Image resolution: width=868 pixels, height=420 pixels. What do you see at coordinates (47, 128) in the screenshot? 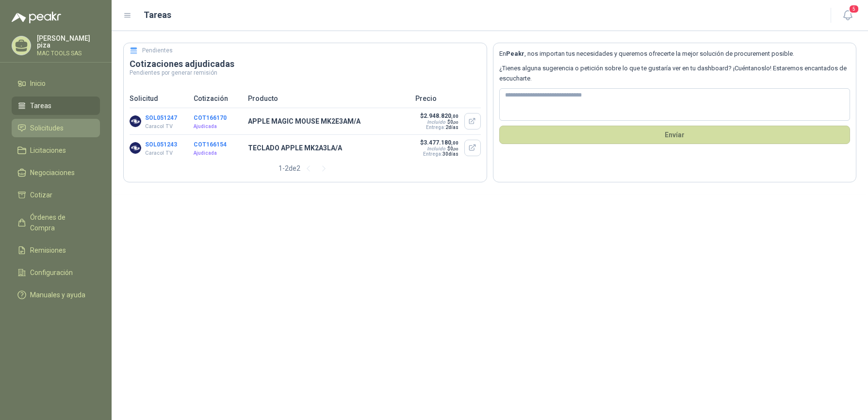
I see `span: Solicitudes` at bounding box center [47, 128].